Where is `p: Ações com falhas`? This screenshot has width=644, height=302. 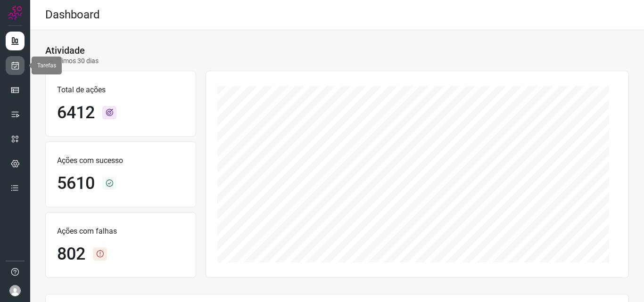 p: Ações com falhas is located at coordinates (121, 231).